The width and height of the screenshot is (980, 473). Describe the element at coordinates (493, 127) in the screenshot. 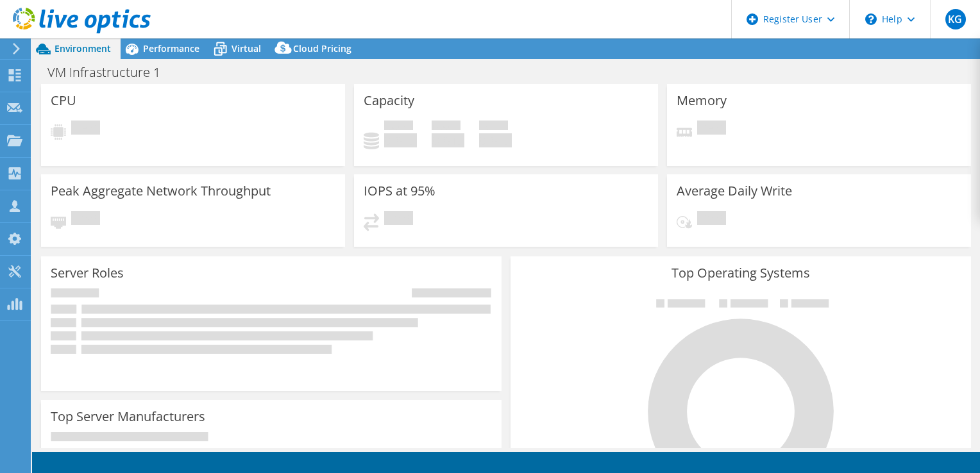

I see `span: Total` at that location.